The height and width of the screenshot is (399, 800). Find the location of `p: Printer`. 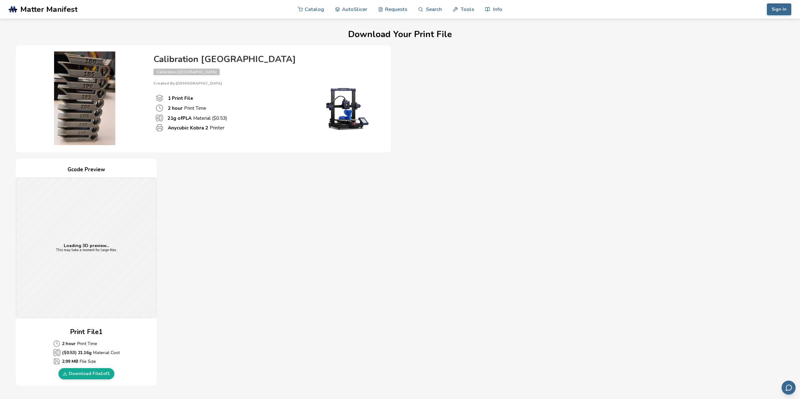

p: Printer is located at coordinates (196, 128).